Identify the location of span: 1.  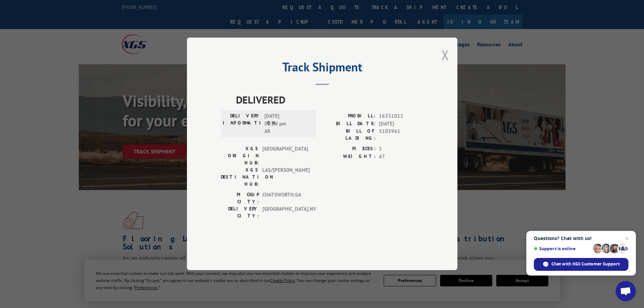
(401, 149).